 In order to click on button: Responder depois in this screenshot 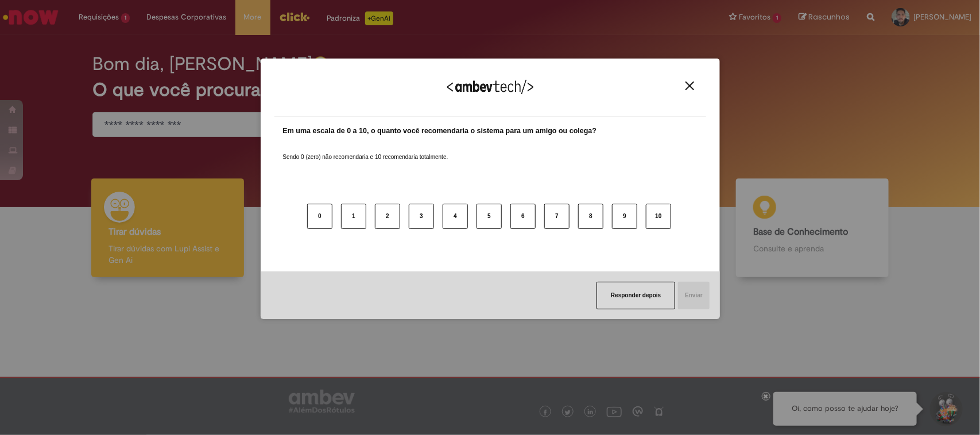, I will do `click(635, 295)`.